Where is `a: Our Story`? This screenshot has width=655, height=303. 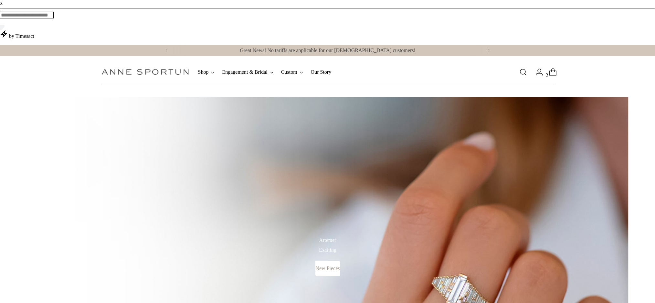 a: Our Story is located at coordinates (321, 72).